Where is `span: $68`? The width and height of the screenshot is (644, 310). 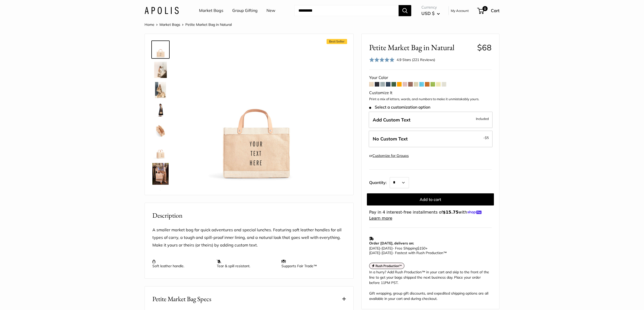 span: $68 is located at coordinates (484, 47).